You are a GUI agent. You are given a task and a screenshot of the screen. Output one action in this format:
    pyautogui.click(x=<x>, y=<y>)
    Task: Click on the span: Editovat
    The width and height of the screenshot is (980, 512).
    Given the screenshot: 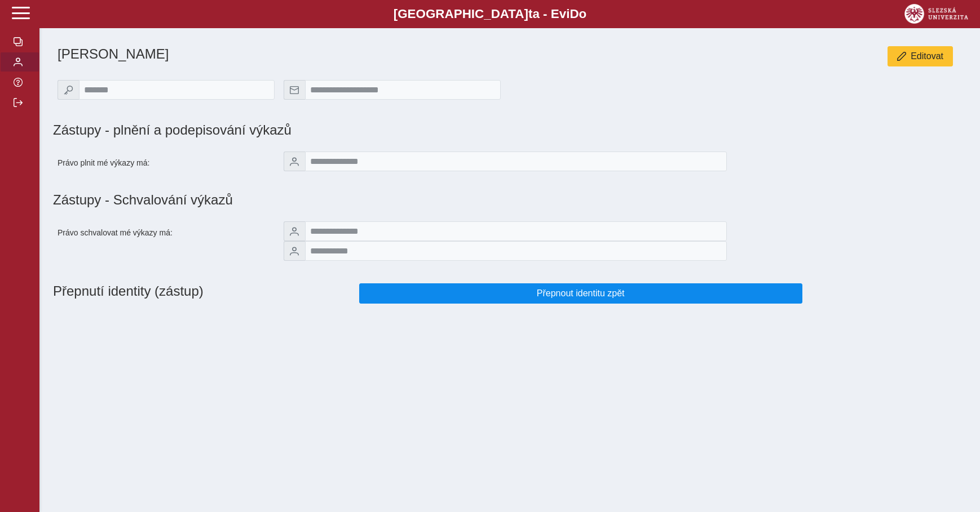 What is the action you would take?
    pyautogui.click(x=928, y=56)
    